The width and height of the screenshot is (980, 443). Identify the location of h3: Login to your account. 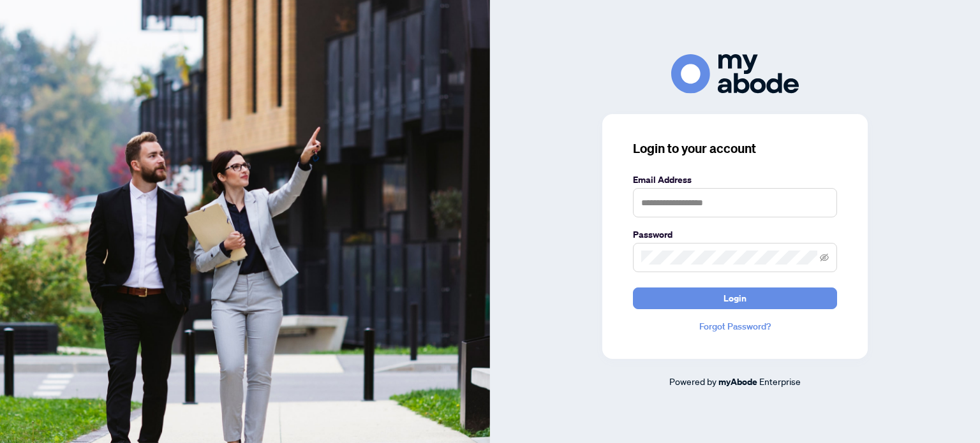
(735, 149).